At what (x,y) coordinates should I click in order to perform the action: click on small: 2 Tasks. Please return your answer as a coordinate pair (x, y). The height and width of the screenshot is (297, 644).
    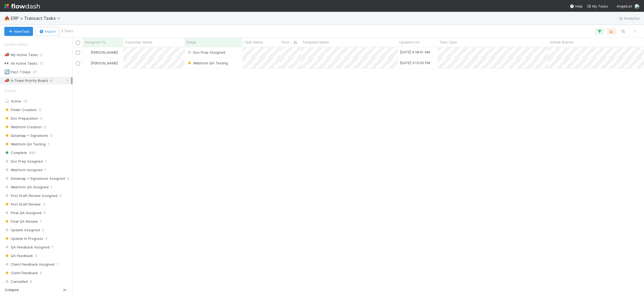
    Looking at the image, I should click on (67, 31).